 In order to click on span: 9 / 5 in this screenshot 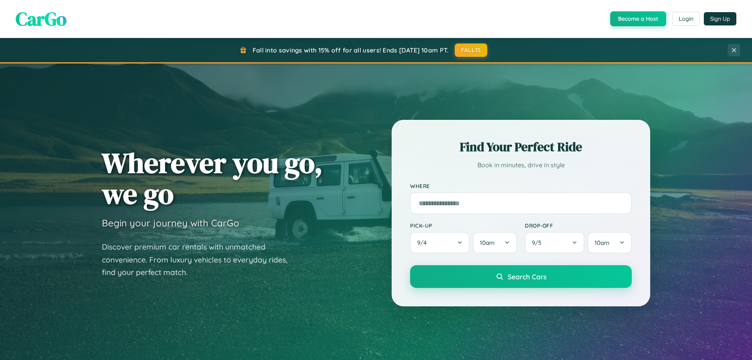, I will do `click(538, 242)`.